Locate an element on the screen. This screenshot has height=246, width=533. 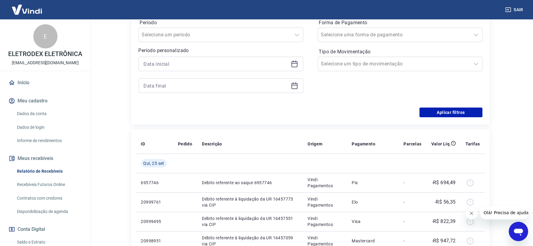
p: -R$ 694,49 is located at coordinates (444, 183).